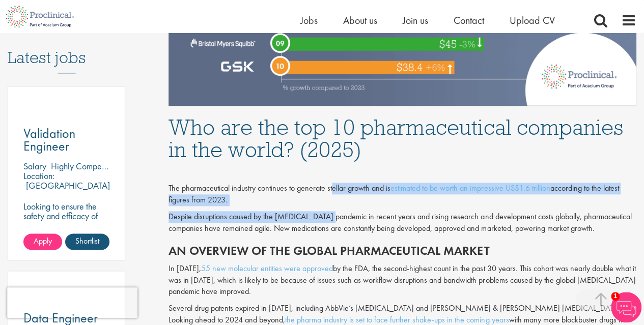 The width and height of the screenshot is (644, 325). What do you see at coordinates (402, 251) in the screenshot?
I see `h2: An overview of the global pharmaceutical market` at bounding box center [402, 251].